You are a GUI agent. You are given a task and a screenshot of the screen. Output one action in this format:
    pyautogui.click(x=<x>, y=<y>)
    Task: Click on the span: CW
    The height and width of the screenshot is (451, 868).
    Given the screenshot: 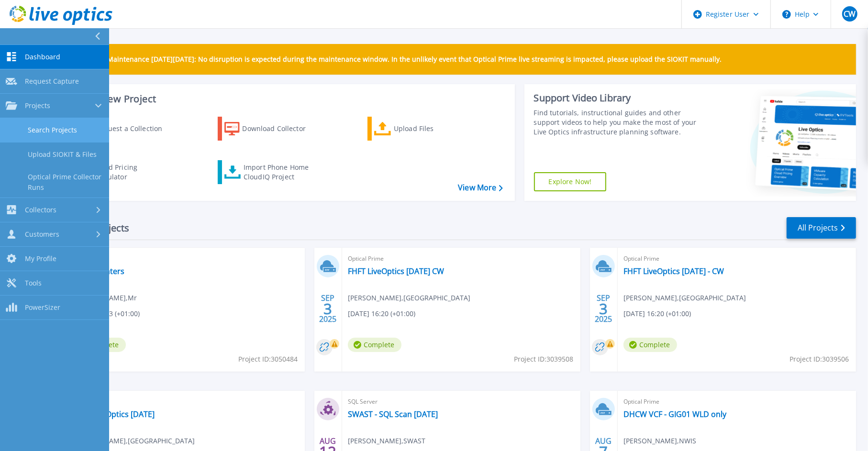 What is the action you would take?
    pyautogui.click(x=849, y=14)
    